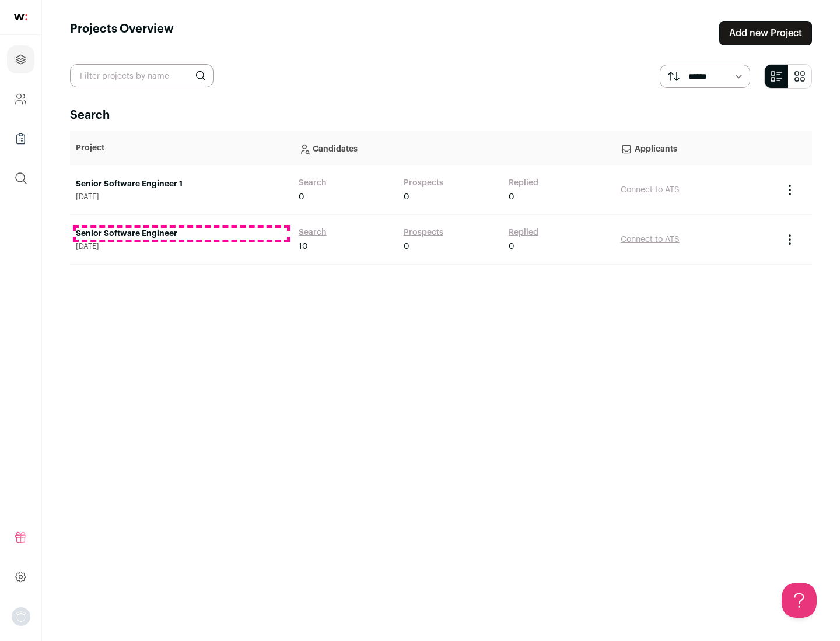 The image size is (840, 641). What do you see at coordinates (765, 33) in the screenshot?
I see `a: Add new Project` at bounding box center [765, 33].